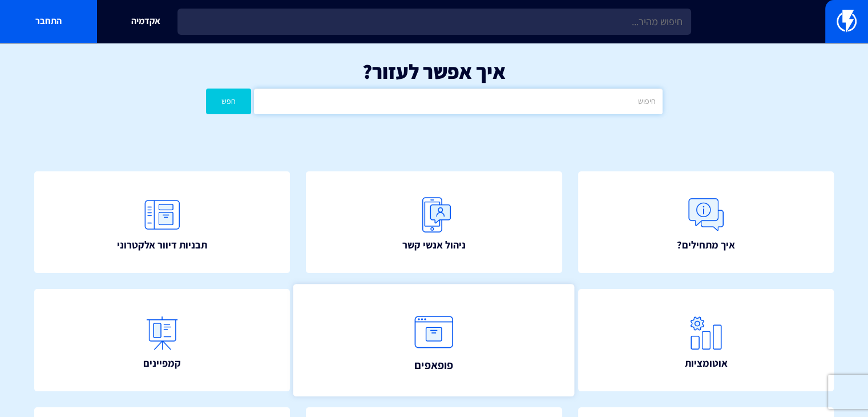 The height and width of the screenshot is (417, 868). What do you see at coordinates (434, 365) in the screenshot?
I see `span: פופאפים` at bounding box center [434, 365].